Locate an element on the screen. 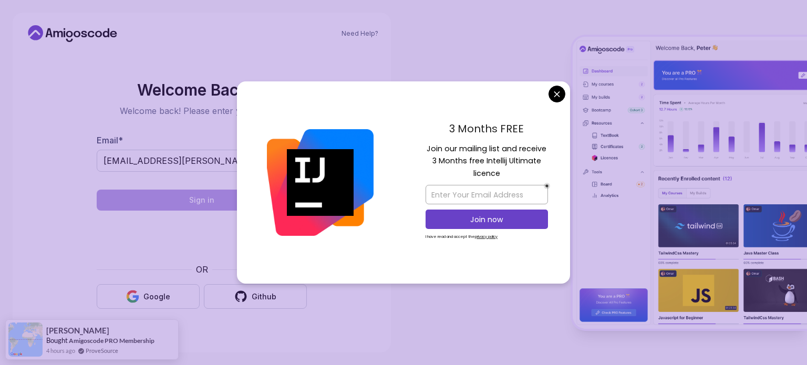  a: Home link is located at coordinates (73, 34).